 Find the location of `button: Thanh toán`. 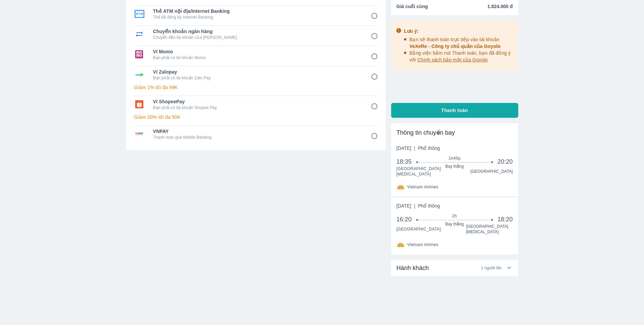

button: Thanh toán is located at coordinates (455, 110).